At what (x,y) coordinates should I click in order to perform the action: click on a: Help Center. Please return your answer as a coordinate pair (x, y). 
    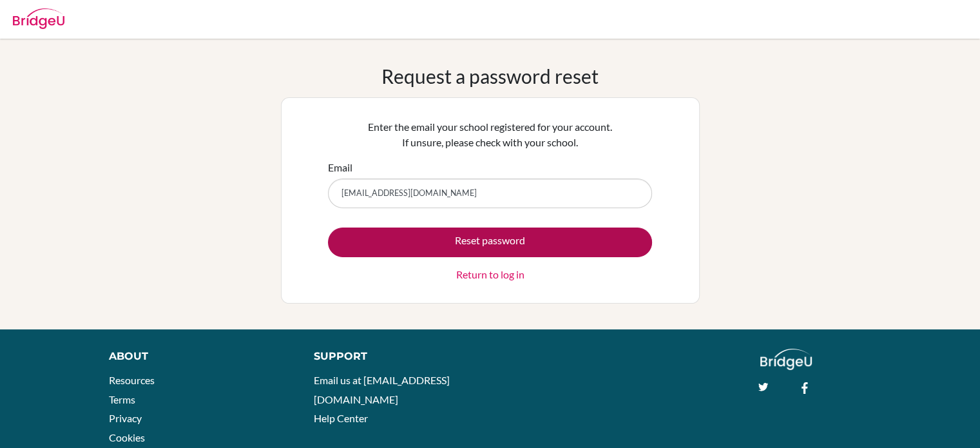
    Looking at the image, I should click on (341, 417).